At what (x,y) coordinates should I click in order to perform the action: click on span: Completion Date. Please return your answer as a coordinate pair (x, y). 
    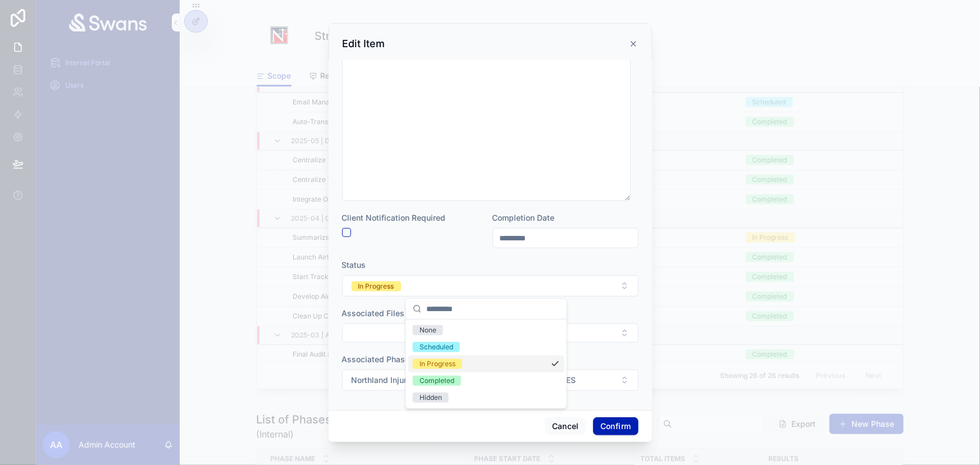
    Looking at the image, I should click on (523, 218).